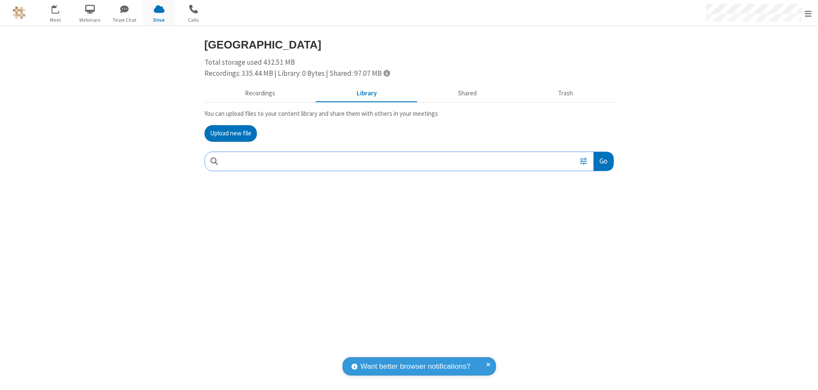 The image size is (818, 390). What do you see at coordinates (409, 74) in the screenshot?
I see `div: Recordings: 335.44 MB | Library: 0 Bytes | Shared: 97.07 MB` at bounding box center [409, 74].